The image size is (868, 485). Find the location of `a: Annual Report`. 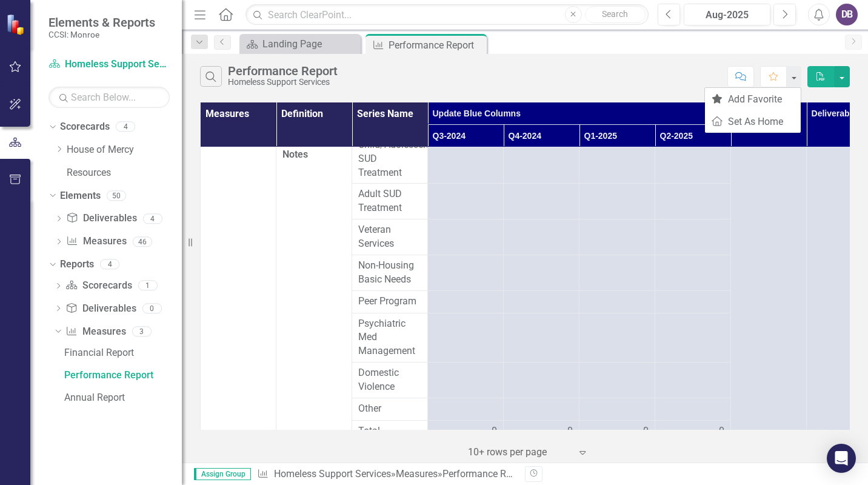

a: Annual Report is located at coordinates (121, 397).